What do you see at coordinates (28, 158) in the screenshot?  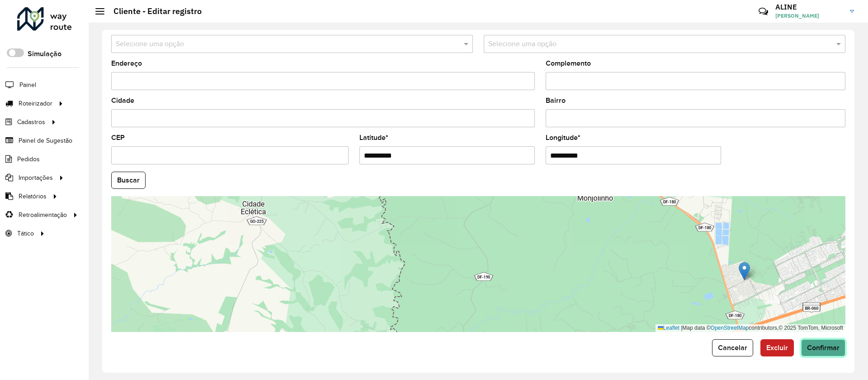 I see `span: Pedidos` at bounding box center [28, 158].